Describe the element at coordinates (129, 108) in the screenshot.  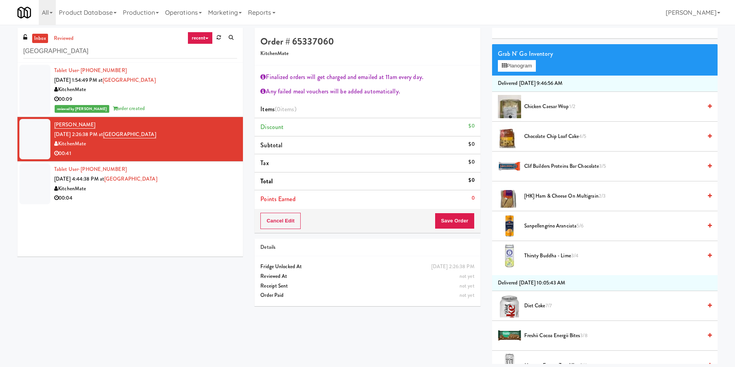
I see `span: order created` at that location.